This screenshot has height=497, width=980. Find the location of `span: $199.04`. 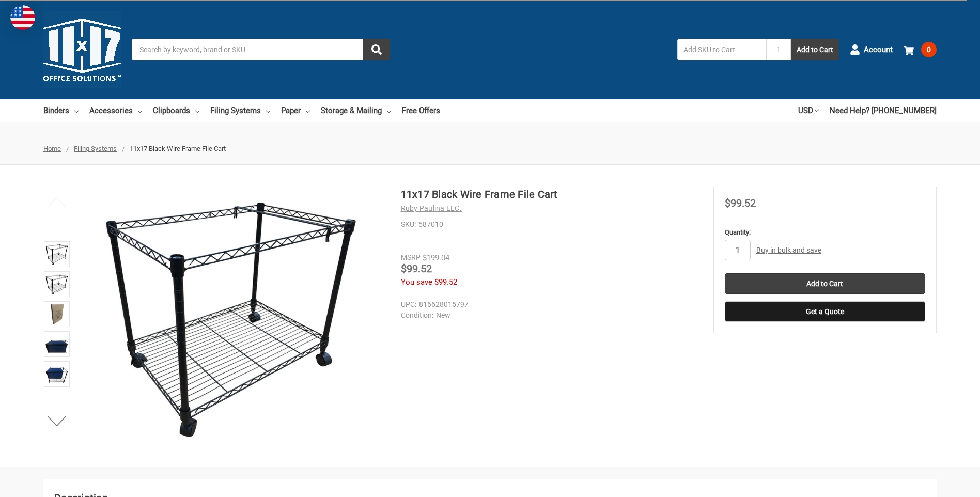

span: $199.04 is located at coordinates (436, 258).